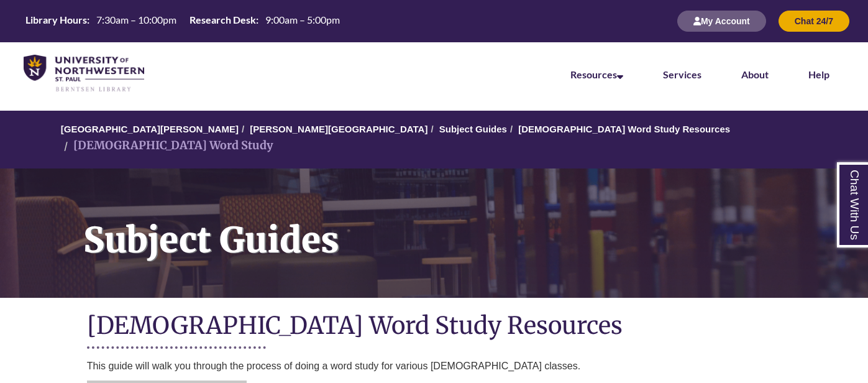 The height and width of the screenshot is (383, 868). I want to click on th: Research Desk:, so click(223, 20).